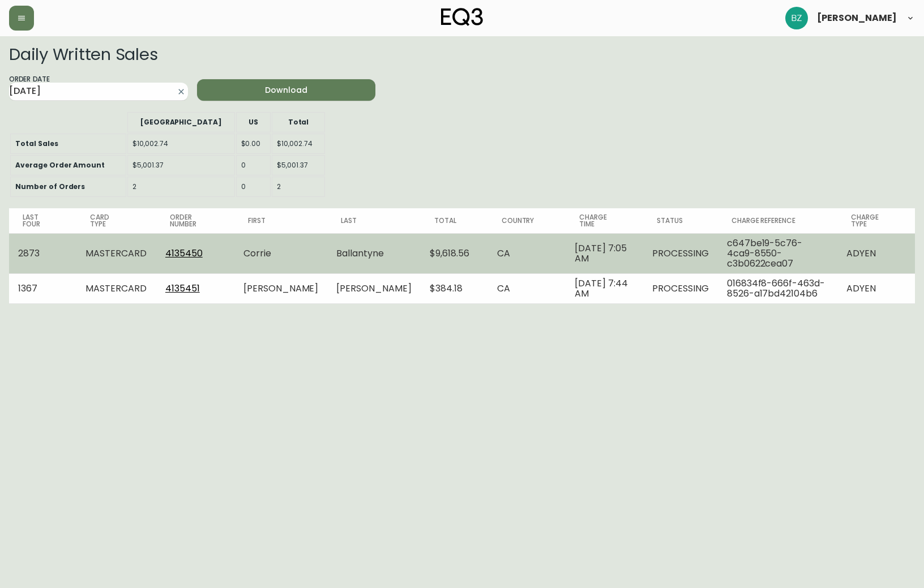  Describe the element at coordinates (42, 253) in the screenshot. I see `td: 2873` at that location.